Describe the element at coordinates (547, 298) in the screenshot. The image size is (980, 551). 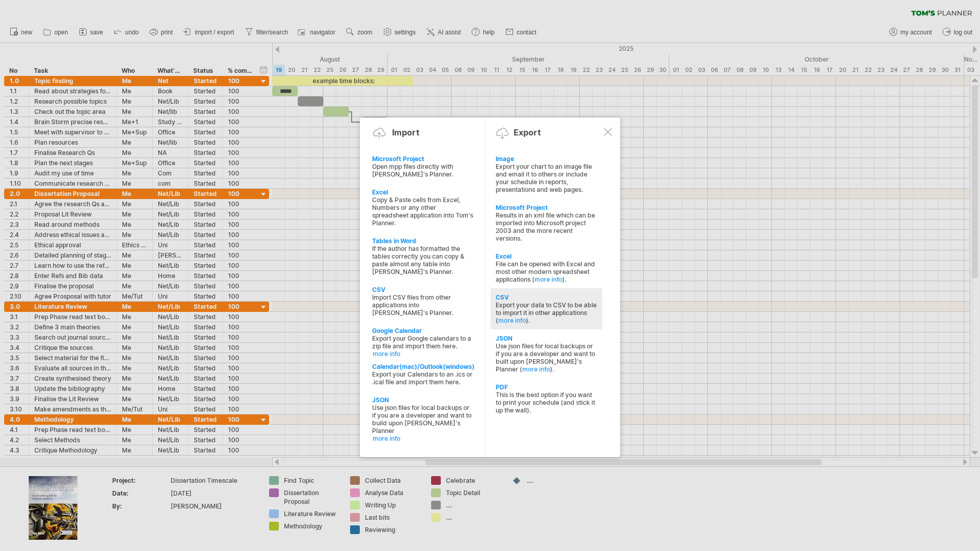
I see `div: CSV` at that location.